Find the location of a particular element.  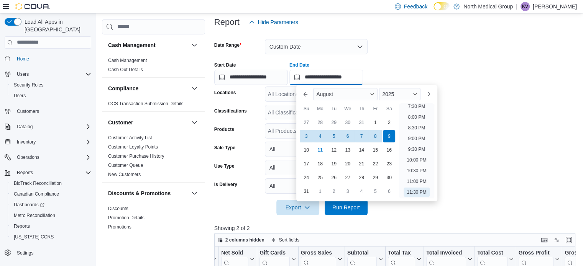

label: End Date is located at coordinates (299, 65).